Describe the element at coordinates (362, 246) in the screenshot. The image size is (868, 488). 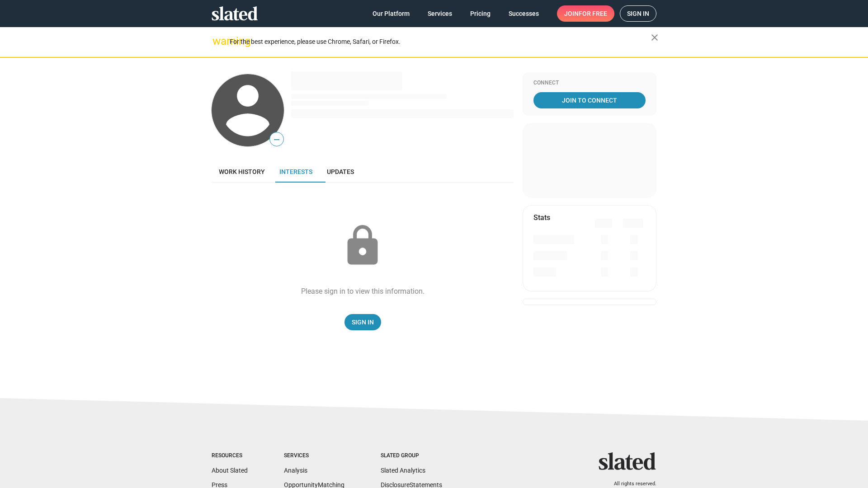
I see `mat-icon: lock` at that location.